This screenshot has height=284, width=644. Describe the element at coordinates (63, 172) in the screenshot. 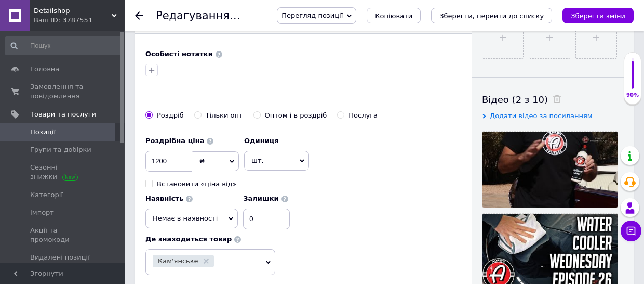

I see `span: Сезонні знижки` at that location.